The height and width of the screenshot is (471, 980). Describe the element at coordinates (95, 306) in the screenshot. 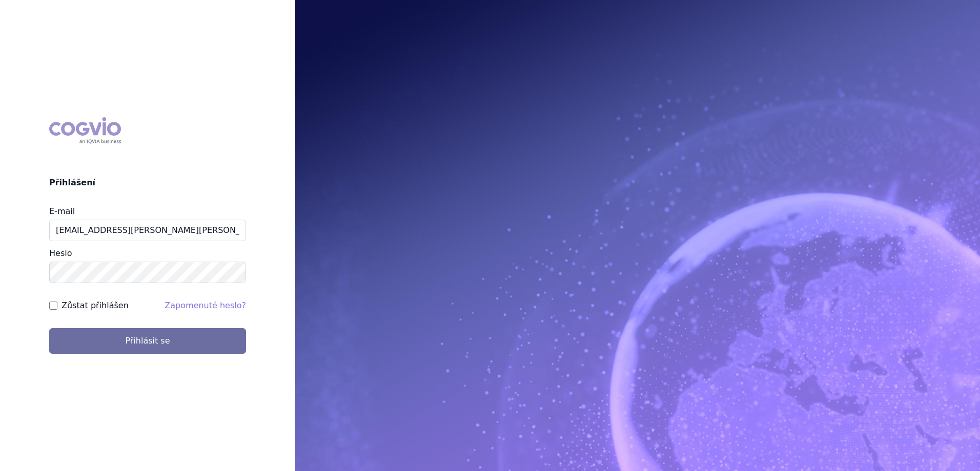

I see `label: Zůstat přihlášen` at that location.